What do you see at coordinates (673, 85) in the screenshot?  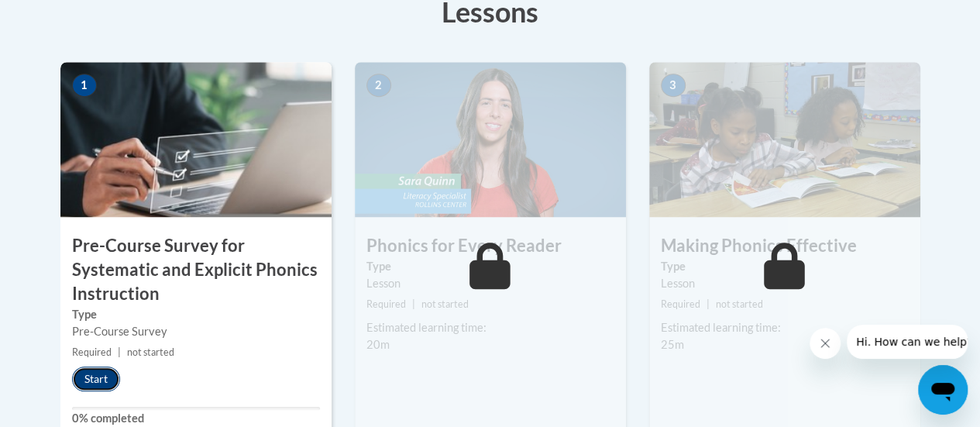 I see `span: 3` at bounding box center [673, 85].